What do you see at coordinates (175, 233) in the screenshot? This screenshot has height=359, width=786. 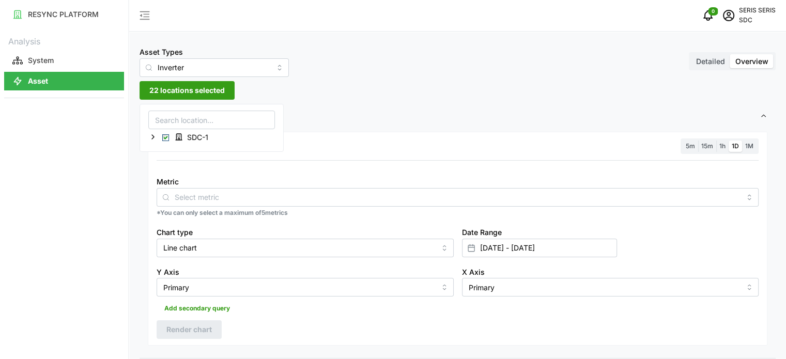 I see `label: Chart type` at bounding box center [175, 233].